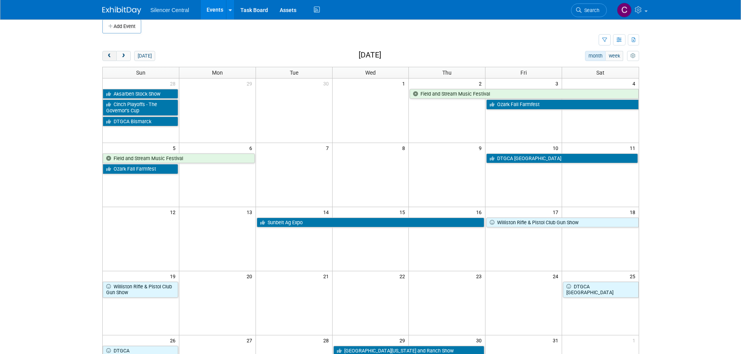  What do you see at coordinates (174, 340) in the screenshot?
I see `span: 26` at bounding box center [174, 340].